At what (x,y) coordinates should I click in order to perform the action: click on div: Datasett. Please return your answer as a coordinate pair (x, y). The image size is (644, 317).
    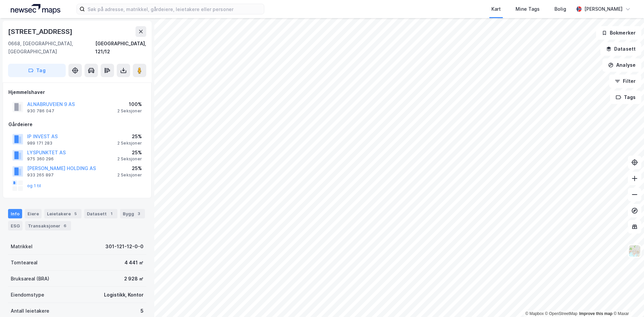
    Looking at the image, I should click on (101, 214).